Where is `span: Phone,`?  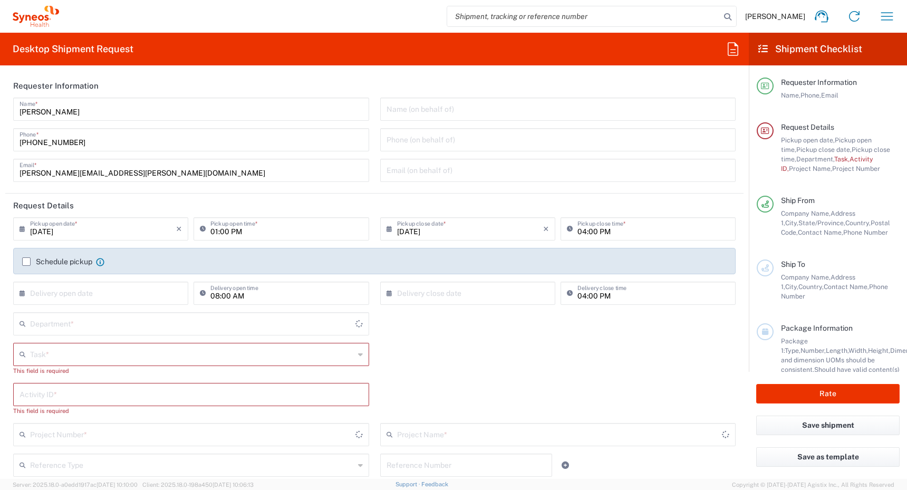 span: Phone, is located at coordinates (811, 95).